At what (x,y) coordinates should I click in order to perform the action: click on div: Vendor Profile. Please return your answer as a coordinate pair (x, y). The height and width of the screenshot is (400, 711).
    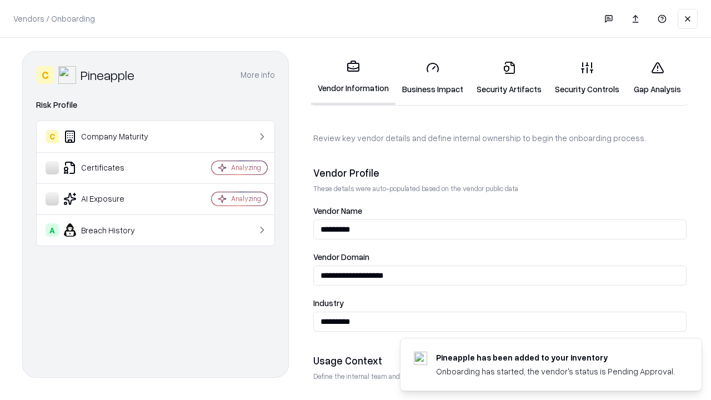
    Looking at the image, I should click on (500, 173).